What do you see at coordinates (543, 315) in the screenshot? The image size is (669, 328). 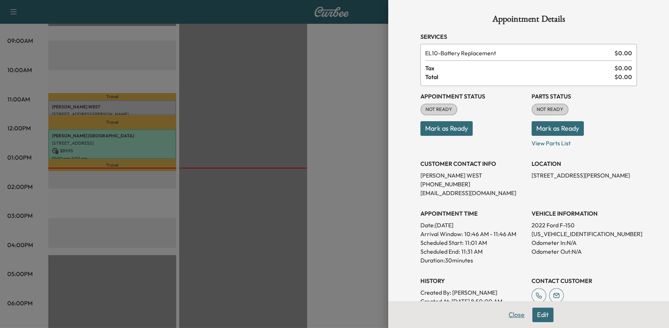 I see `button: Edit` at bounding box center [543, 315].